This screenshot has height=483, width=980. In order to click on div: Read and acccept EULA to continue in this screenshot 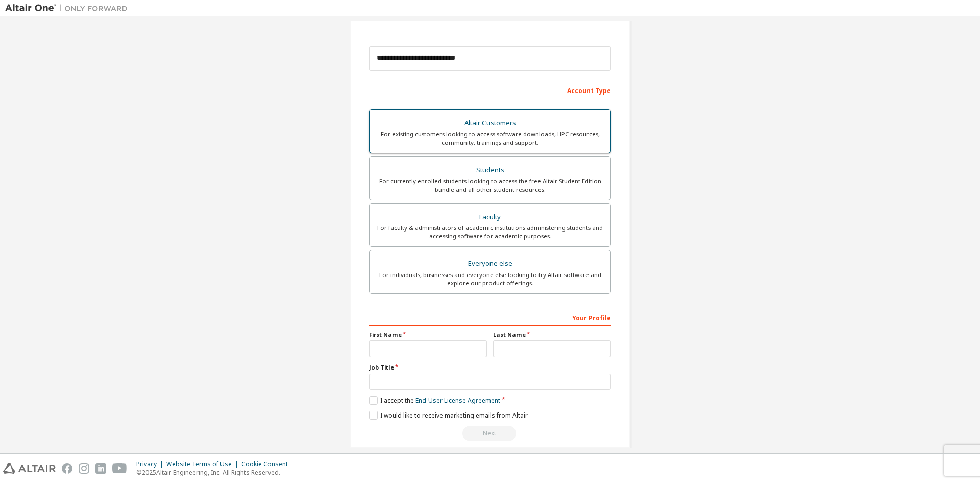, I will do `click(490, 433)`.